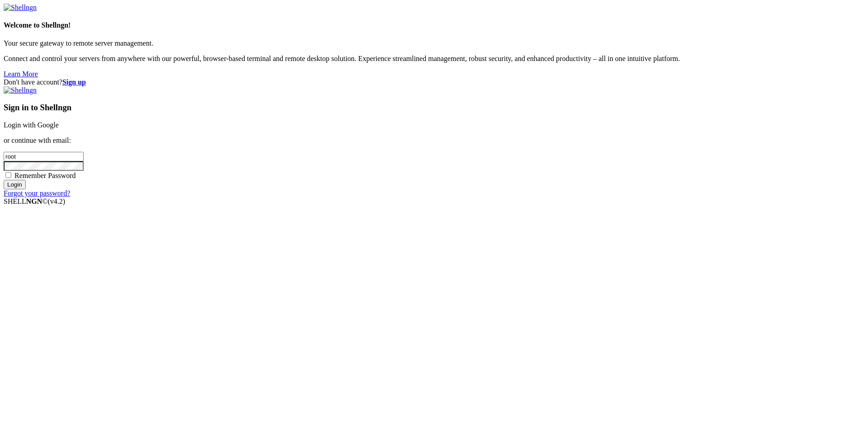 The height and width of the screenshot is (427, 868). Describe the element at coordinates (14, 184) in the screenshot. I see `input: Login` at that location.